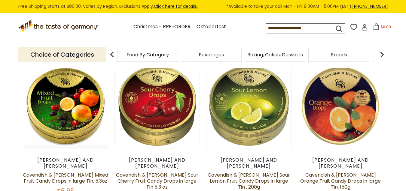 The width and height of the screenshot is (406, 191). What do you see at coordinates (275, 55) in the screenshot?
I see `span: Baking, Cakes, Desserts` at bounding box center [275, 55].